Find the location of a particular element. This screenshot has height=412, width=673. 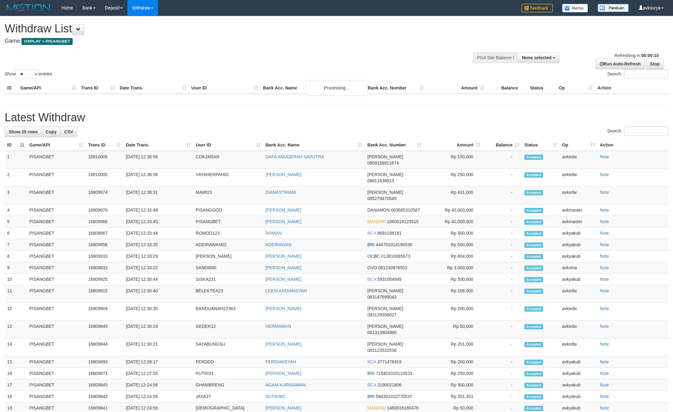

td: 6 is located at coordinates (16, 233).